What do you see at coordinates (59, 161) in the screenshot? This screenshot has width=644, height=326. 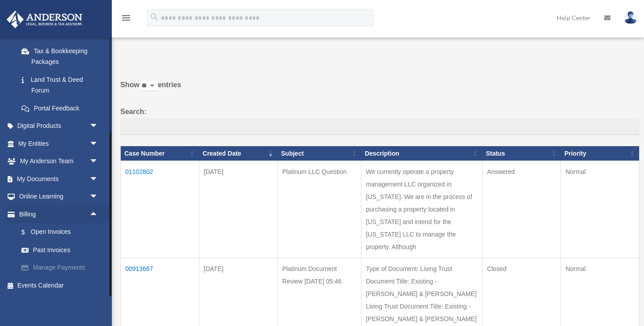 I see `a: My Anderson Teamarrow_drop_down` at bounding box center [59, 161].